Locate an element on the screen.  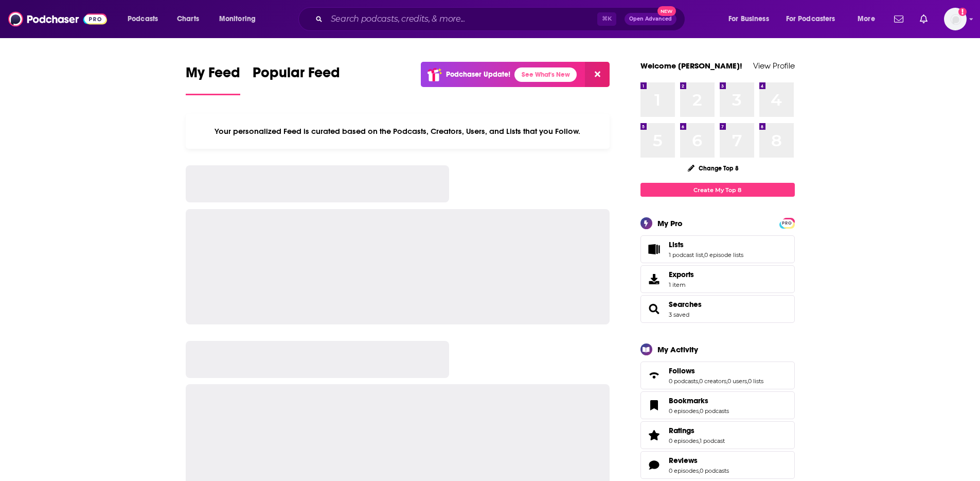
span: Logged in as katiewhorton is located at coordinates (955, 19).